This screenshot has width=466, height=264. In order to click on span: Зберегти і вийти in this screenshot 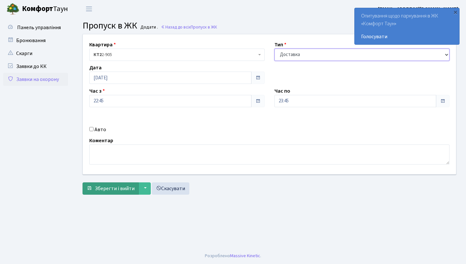, I will do `click(115, 188)`.